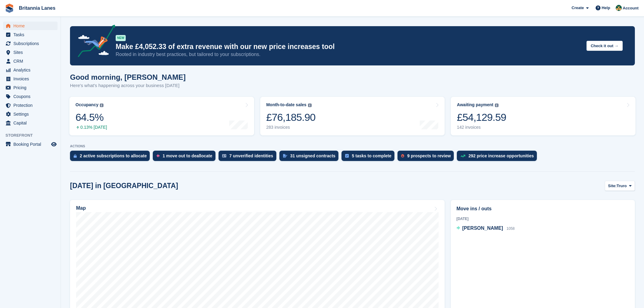  Describe the element at coordinates (630, 8) in the screenshot. I see `span: Account` at that location.